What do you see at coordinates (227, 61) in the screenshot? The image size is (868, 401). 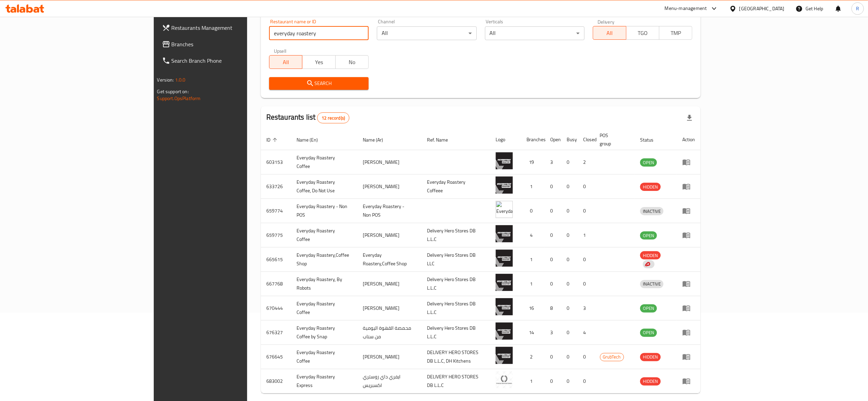 I see `a: Search Branch Phone` at bounding box center [227, 61].